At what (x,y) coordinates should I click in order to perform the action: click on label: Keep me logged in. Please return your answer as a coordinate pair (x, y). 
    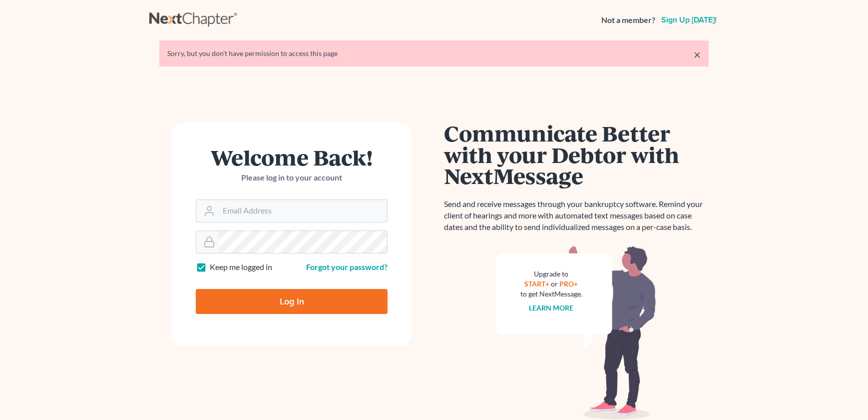
    Looking at the image, I should click on (241, 267).